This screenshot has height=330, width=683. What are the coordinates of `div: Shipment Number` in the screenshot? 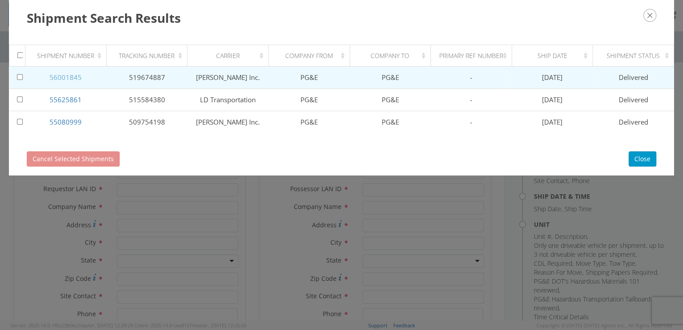 It's located at (68, 56).